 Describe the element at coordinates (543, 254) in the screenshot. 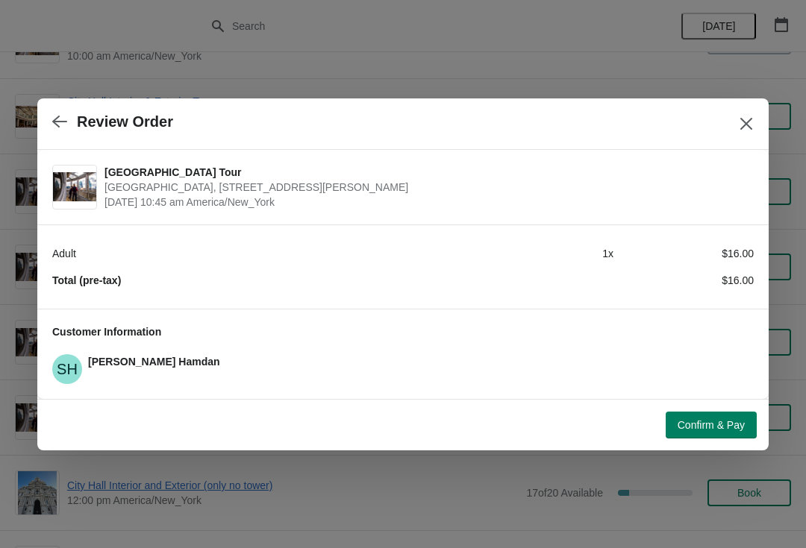

I see `div: 1 x` at that location.